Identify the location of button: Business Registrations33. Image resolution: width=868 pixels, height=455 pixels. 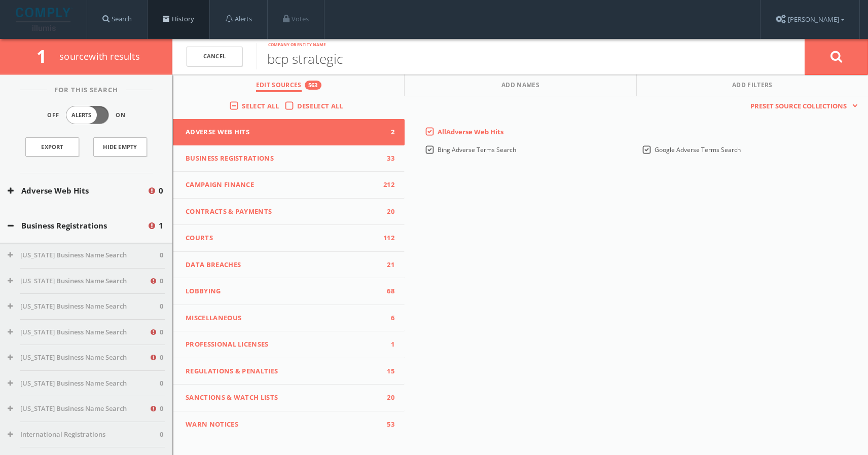
(288, 158).